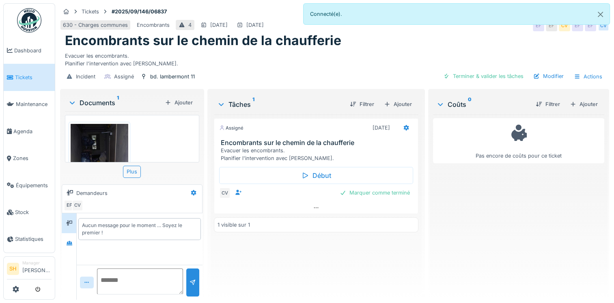 The image size is (614, 303). Describe the element at coordinates (33, 239) in the screenshot. I see `span: Statistiques` at that location.